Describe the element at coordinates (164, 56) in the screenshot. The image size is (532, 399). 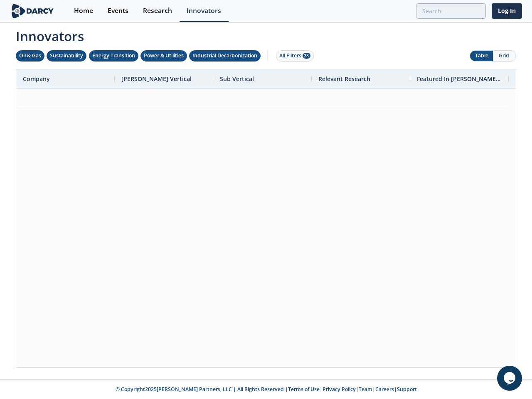
I see `div: Power & Utilities` at that location.